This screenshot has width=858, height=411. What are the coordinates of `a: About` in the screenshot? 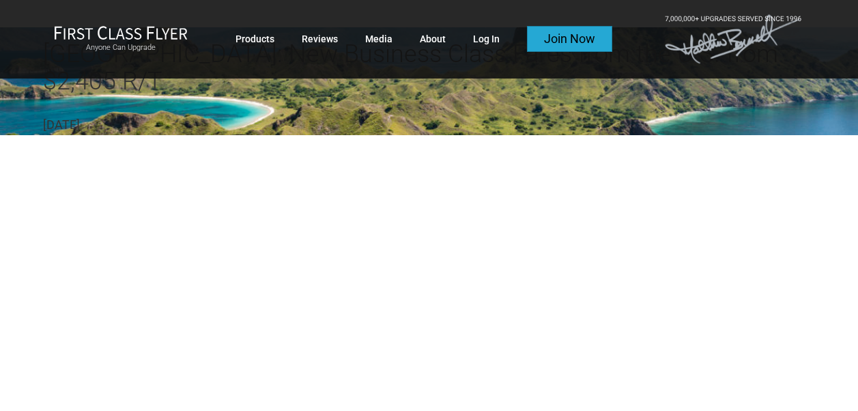 It's located at (433, 39).